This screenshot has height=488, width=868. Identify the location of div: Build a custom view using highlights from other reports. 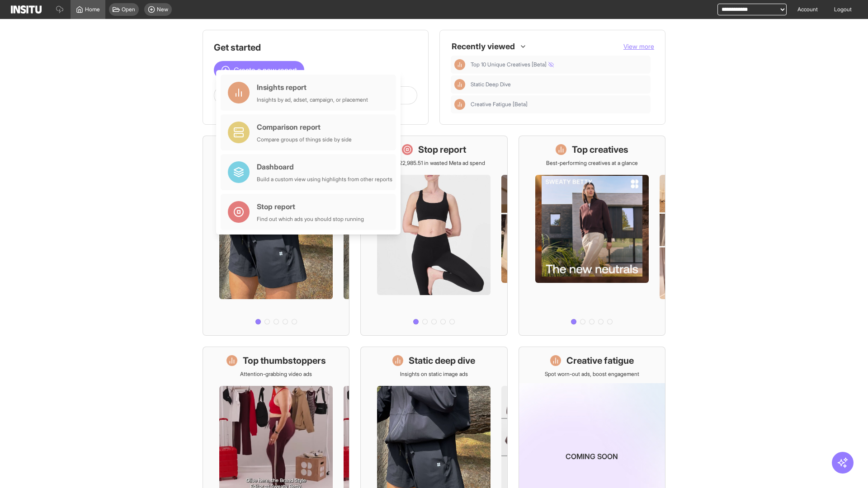
(324, 179).